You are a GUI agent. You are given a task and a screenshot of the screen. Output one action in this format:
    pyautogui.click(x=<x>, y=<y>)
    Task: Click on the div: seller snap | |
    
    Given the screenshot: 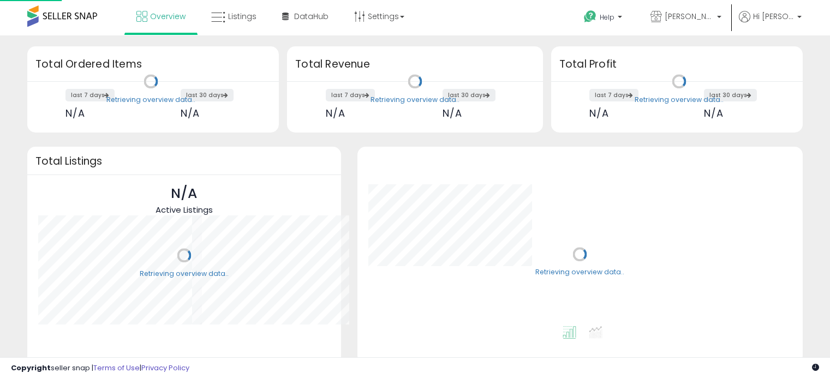 What is the action you would take?
    pyautogui.click(x=100, y=369)
    